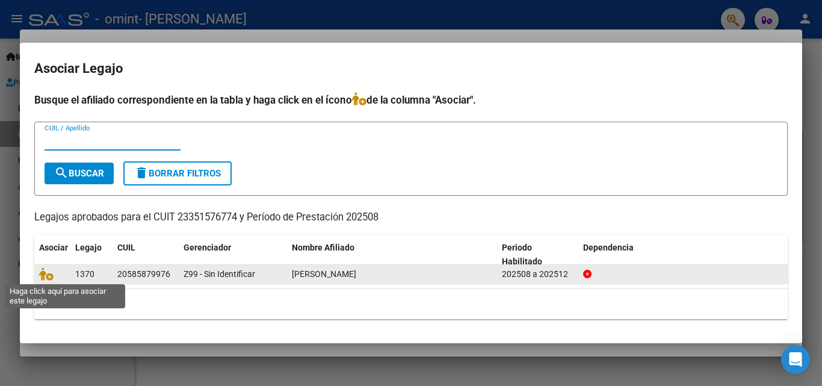 The image size is (822, 386). What do you see at coordinates (411, 217) in the screenshot?
I see `p: Legajos aprobados para el CUIT 23351576774 y Período de Prestación 202508` at bounding box center [411, 217].